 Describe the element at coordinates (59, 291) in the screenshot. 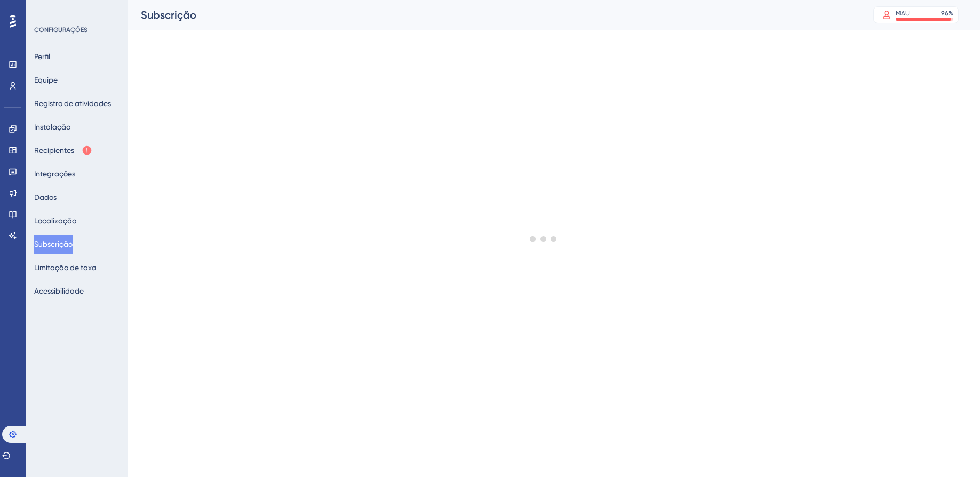

I see `button: Acessibilidade` at that location.